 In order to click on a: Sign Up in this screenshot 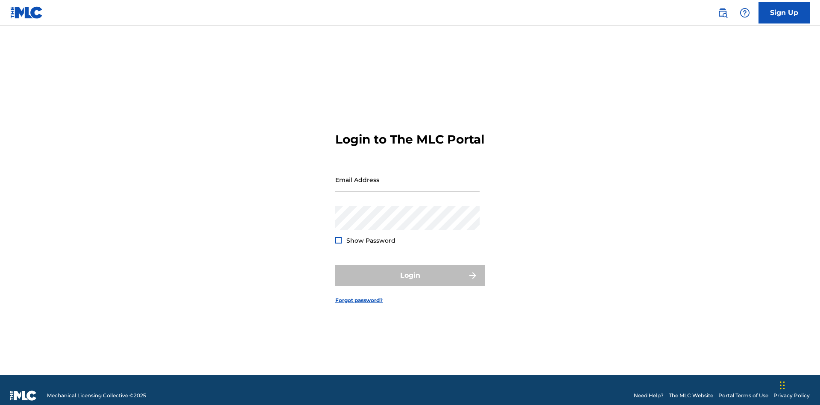, I will do `click(784, 13)`.